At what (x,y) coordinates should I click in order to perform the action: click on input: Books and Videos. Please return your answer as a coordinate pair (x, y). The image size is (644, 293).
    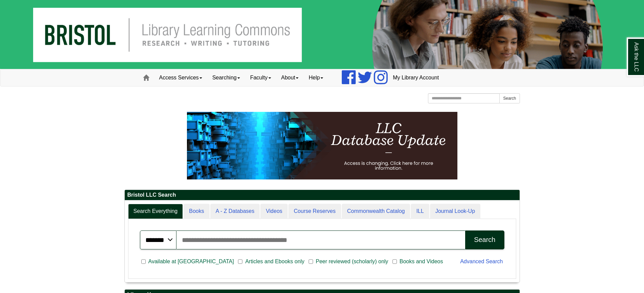
    Looking at the image, I should click on (394, 261).